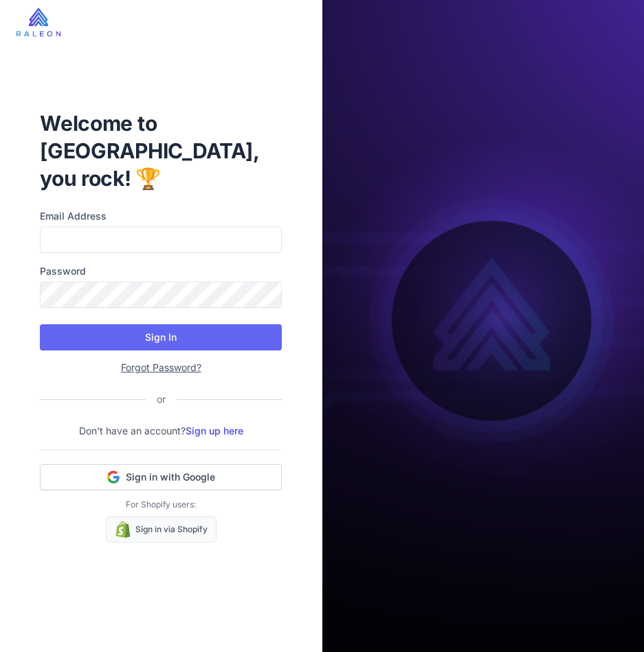 The width and height of the screenshot is (644, 652). Describe the element at coordinates (161, 337) in the screenshot. I see `button: Sign In` at that location.